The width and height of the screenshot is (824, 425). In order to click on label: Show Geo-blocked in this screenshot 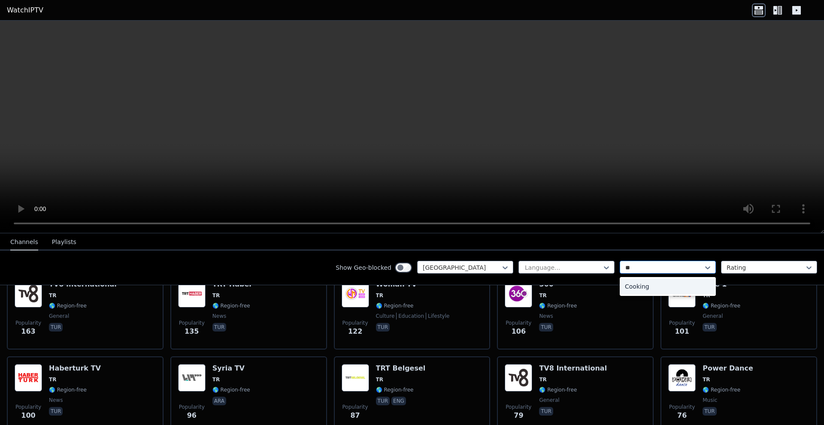, I will do `click(364, 268)`.